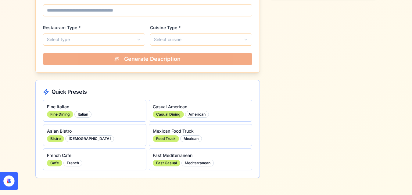  What do you see at coordinates (197, 163) in the screenshot?
I see `div: Mediterranean` at bounding box center [197, 163].